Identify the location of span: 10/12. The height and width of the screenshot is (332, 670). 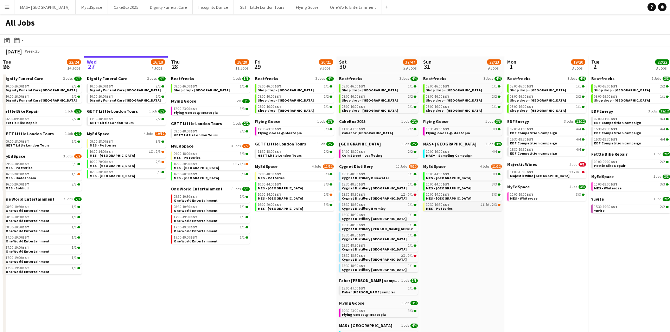
(160, 134).